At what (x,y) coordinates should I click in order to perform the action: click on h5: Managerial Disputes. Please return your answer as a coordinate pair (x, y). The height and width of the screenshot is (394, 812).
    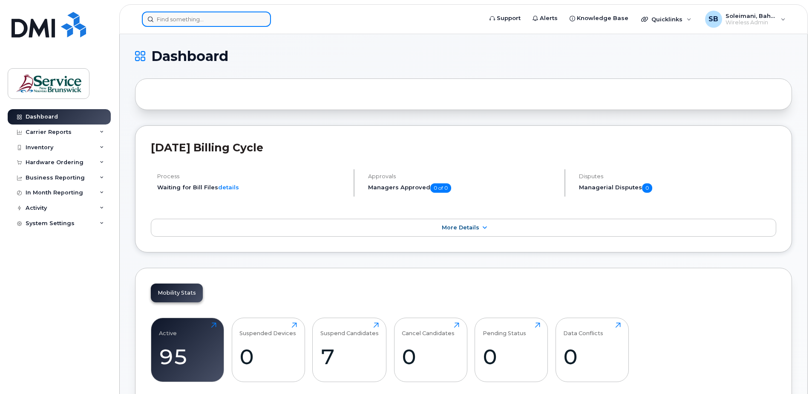
    Looking at the image, I should click on (677, 188).